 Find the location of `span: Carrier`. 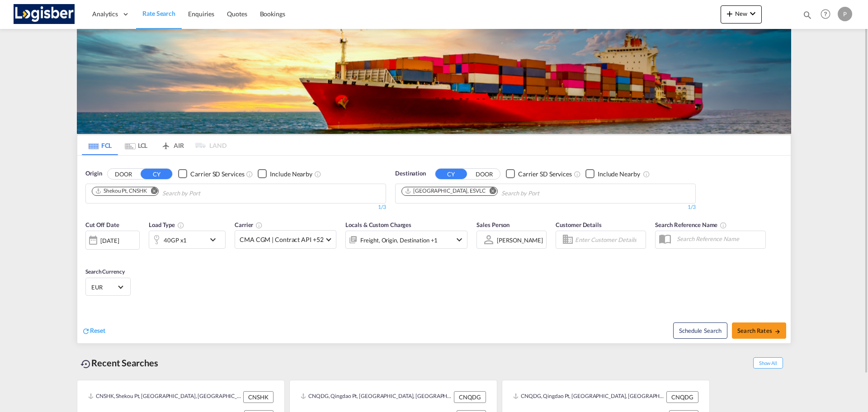

span: Carrier is located at coordinates (248, 225).